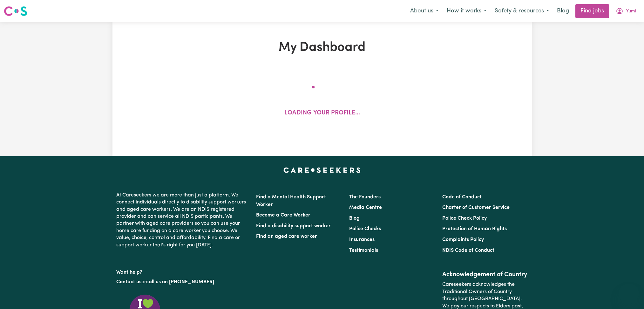 This screenshot has height=309, width=644. I want to click on a: Contact us, so click(128, 282).